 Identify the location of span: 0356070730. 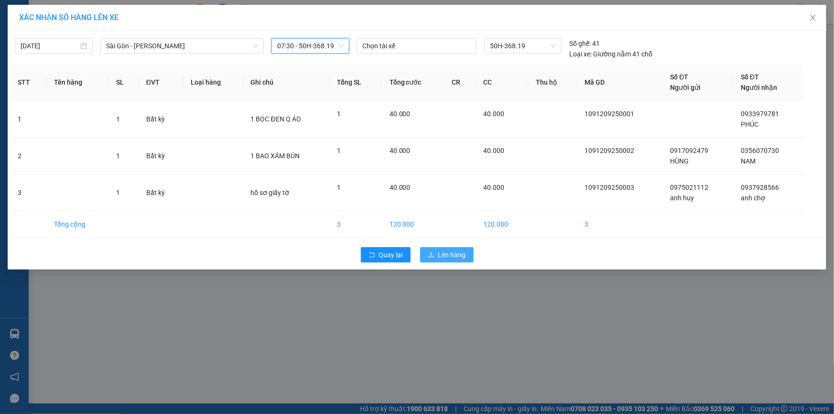
(760, 151).